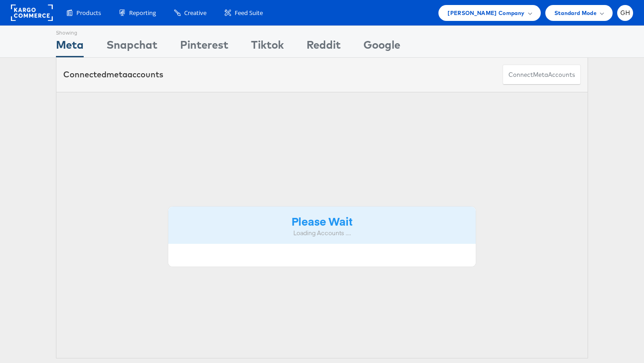 This screenshot has height=363, width=644. I want to click on div: Pinterest, so click(204, 47).